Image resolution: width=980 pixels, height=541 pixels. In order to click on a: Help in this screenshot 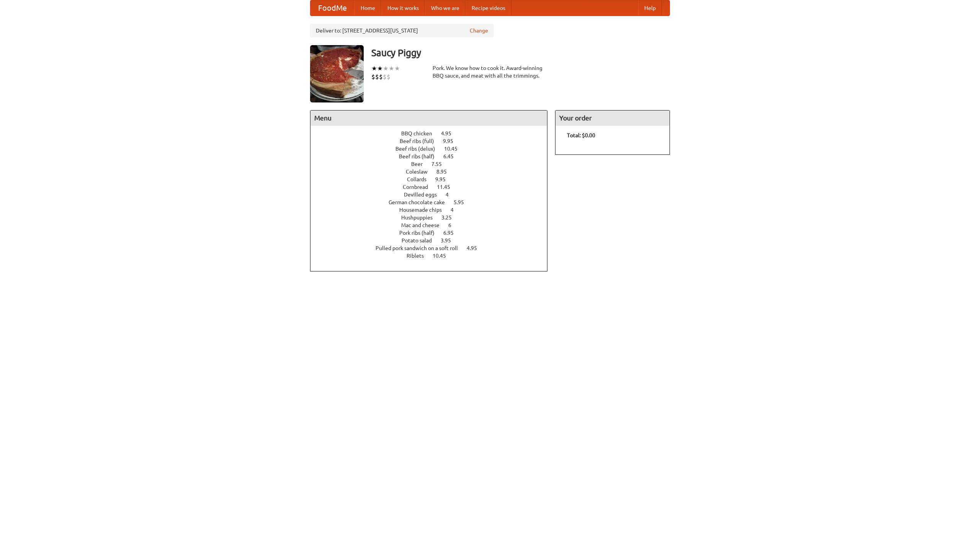, I will do `click(650, 8)`.